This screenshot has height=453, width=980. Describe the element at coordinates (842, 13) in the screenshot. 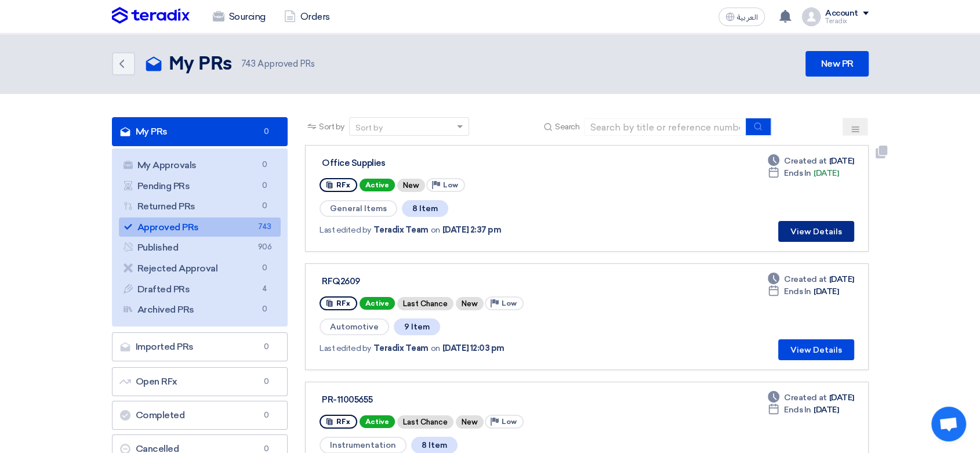

I see `div: Account` at that location.